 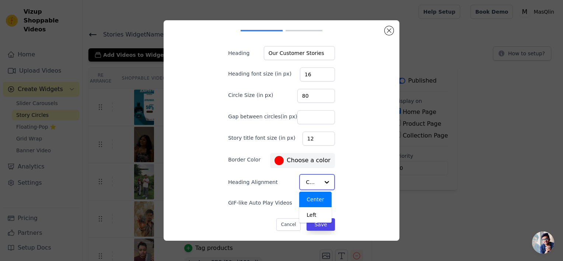 What do you see at coordinates (327, 203) in the screenshot?
I see `span: Yes` at bounding box center [327, 203].